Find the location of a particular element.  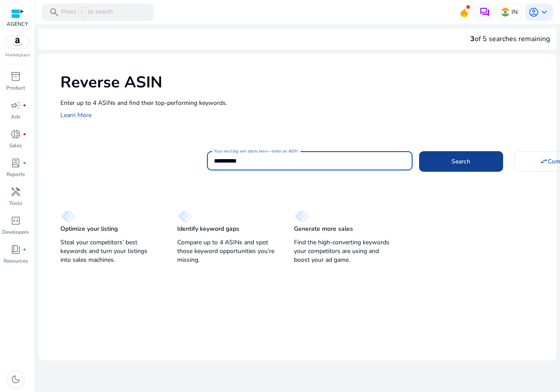

span: 3 is located at coordinates (473, 39).